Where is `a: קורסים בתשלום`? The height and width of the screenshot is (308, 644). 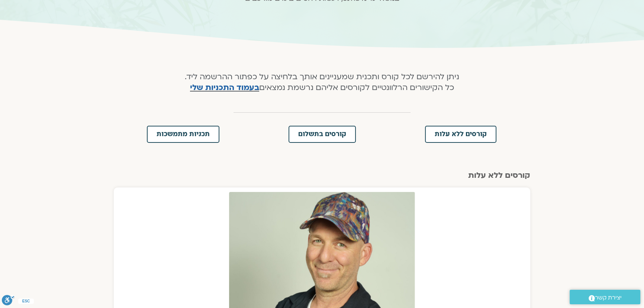
a: קורסים בתשלום is located at coordinates (322, 134).